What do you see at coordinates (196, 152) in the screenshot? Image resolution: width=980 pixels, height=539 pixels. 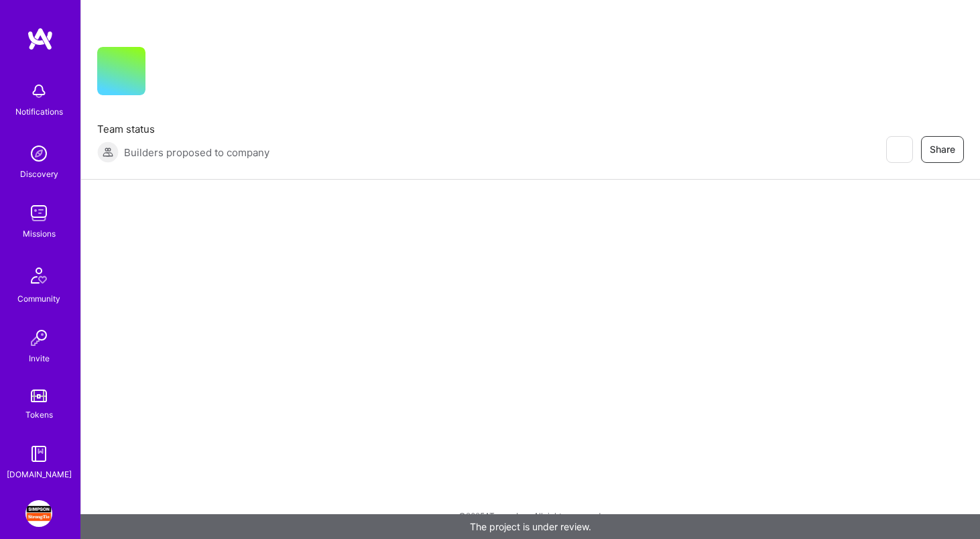 I see `span: Builders proposed to company` at bounding box center [196, 152].